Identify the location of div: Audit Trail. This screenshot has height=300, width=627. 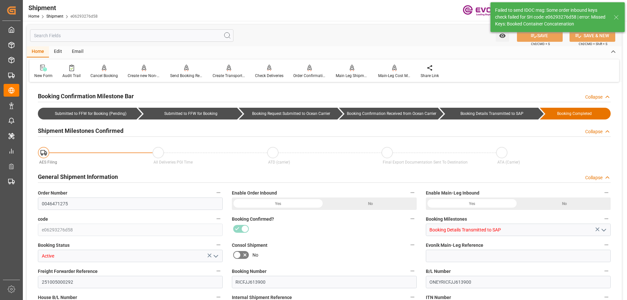
(72, 76).